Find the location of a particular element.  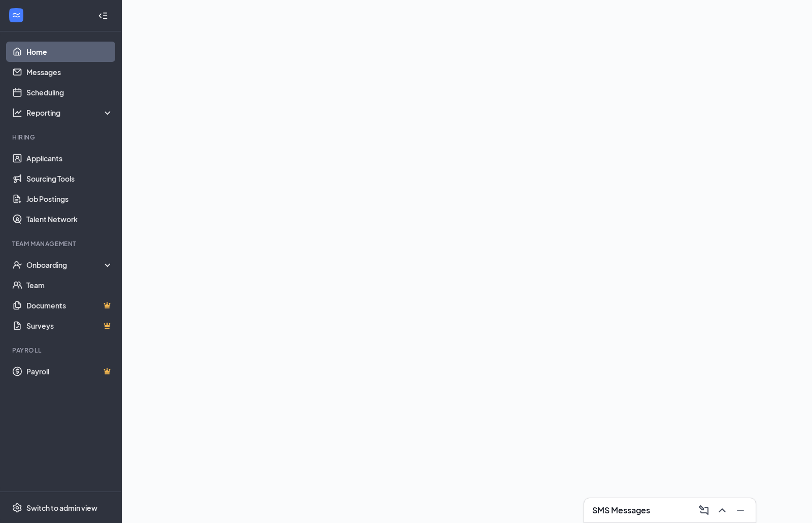

svg: Settings is located at coordinates (18, 507).